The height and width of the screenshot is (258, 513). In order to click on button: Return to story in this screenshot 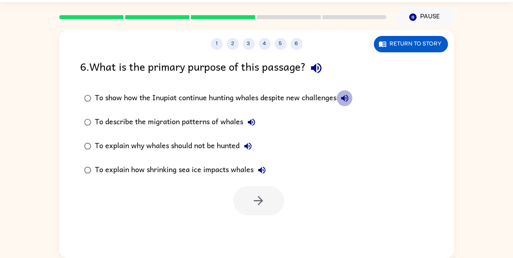, I will do `click(411, 44)`.